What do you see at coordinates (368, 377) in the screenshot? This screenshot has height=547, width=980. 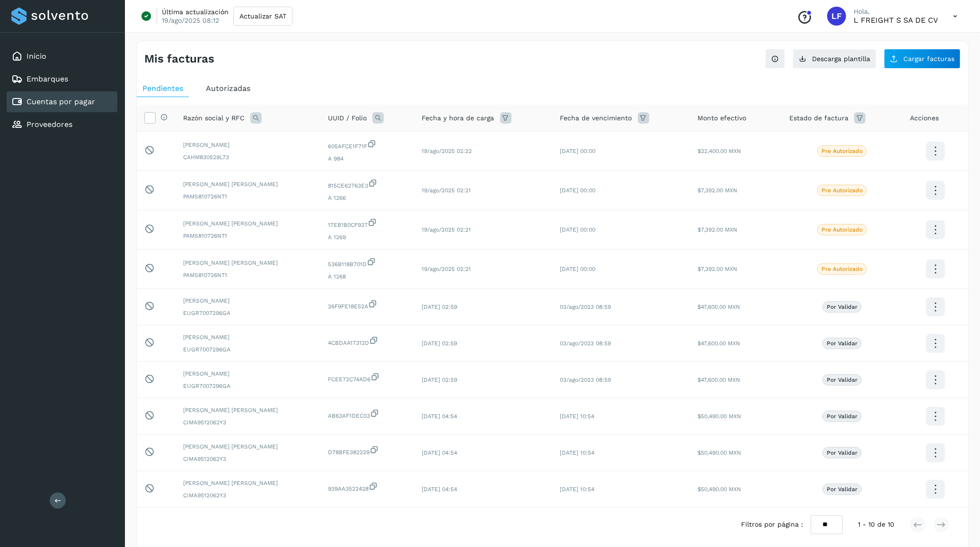 I see `span: FCEE72C74AD6` at bounding box center [368, 377].